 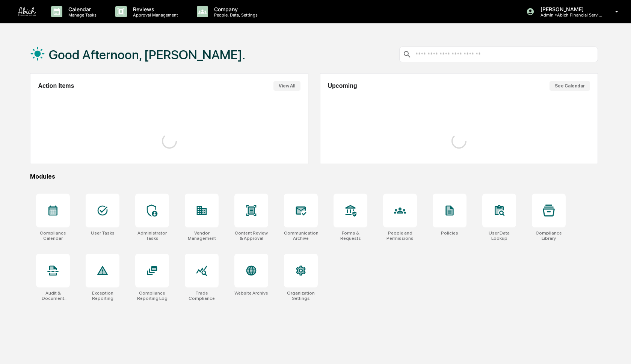 What do you see at coordinates (570, 86) in the screenshot?
I see `button: See Calendar` at bounding box center [570, 86].